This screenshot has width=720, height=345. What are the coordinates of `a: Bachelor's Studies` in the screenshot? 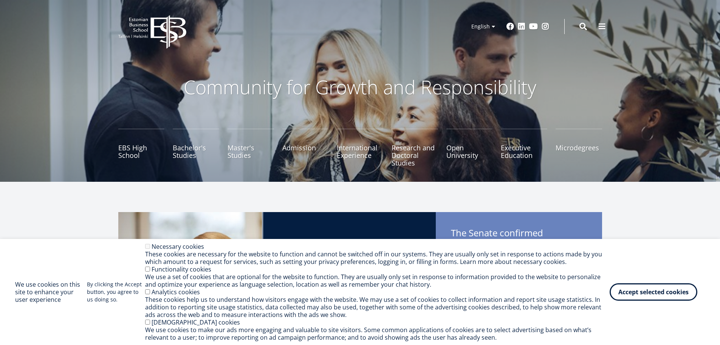 It's located at (196, 147).